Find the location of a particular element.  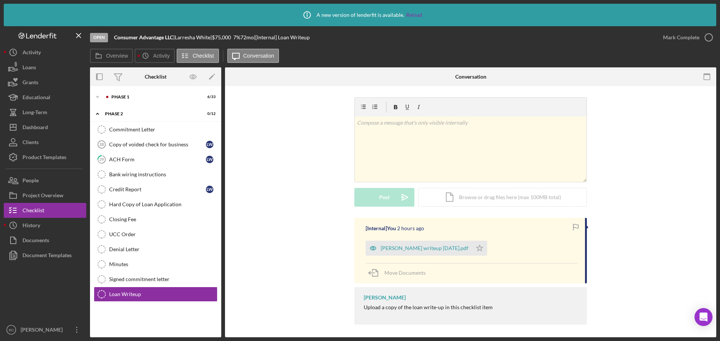

div: Open Intercom Messenger is located at coordinates (703, 317).